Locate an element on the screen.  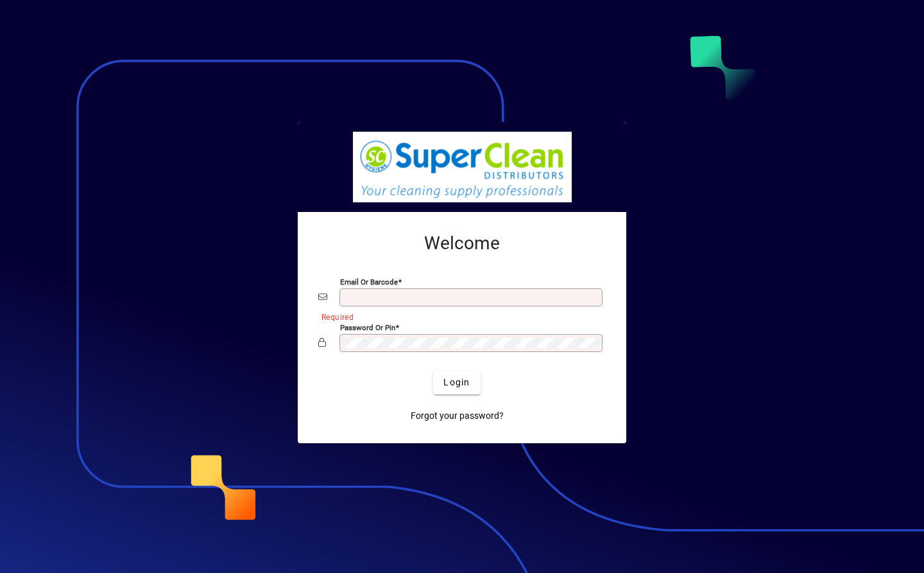
span: Forgot your password? is located at coordinates (456, 415).